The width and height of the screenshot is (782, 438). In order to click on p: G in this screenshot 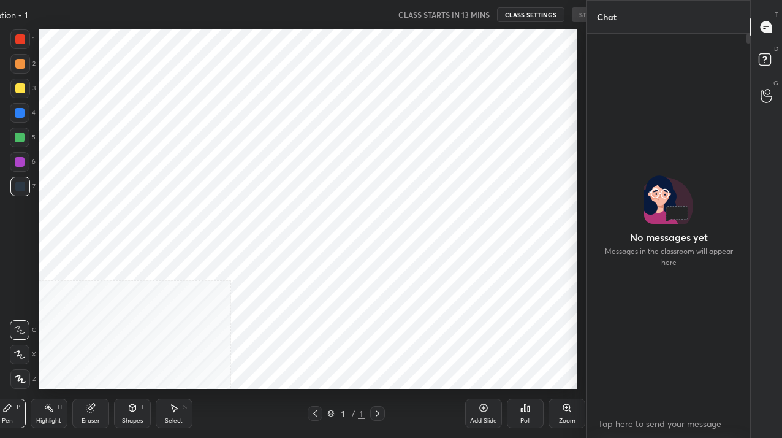, I will do `click(776, 83)`.